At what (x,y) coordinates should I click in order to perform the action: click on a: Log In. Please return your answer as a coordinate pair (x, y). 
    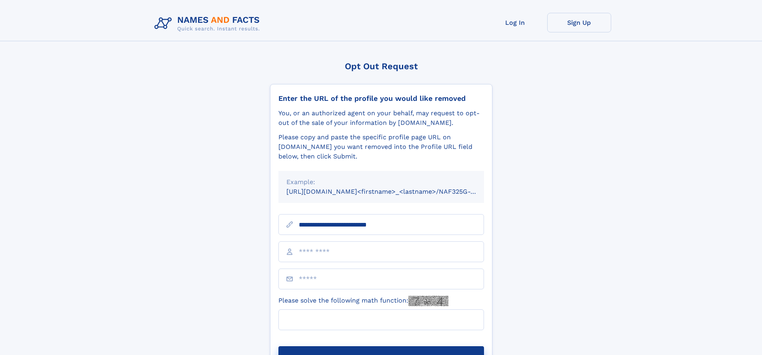
    Looking at the image, I should click on (515, 22).